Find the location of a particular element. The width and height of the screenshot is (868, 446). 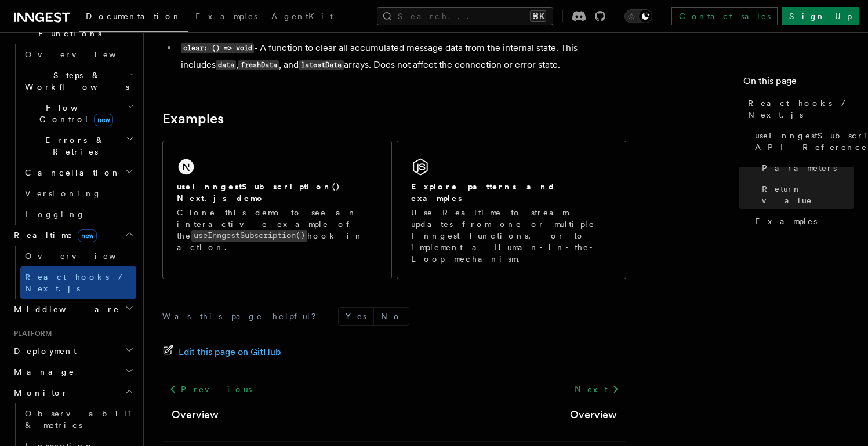

a: useInngestSubscription() API Reference is located at coordinates (802, 142).